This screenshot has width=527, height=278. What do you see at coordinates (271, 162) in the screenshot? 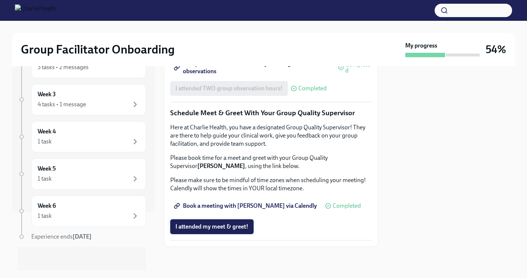
I see `p: Please book time for a meet and greet with your Group Quality Supervisor , using the link below.` at bounding box center [271, 162].